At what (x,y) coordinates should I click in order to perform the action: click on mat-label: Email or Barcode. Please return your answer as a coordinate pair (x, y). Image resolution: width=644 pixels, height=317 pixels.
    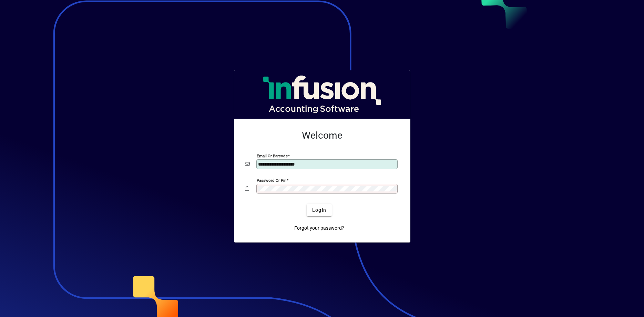
    Looking at the image, I should click on (272, 156).